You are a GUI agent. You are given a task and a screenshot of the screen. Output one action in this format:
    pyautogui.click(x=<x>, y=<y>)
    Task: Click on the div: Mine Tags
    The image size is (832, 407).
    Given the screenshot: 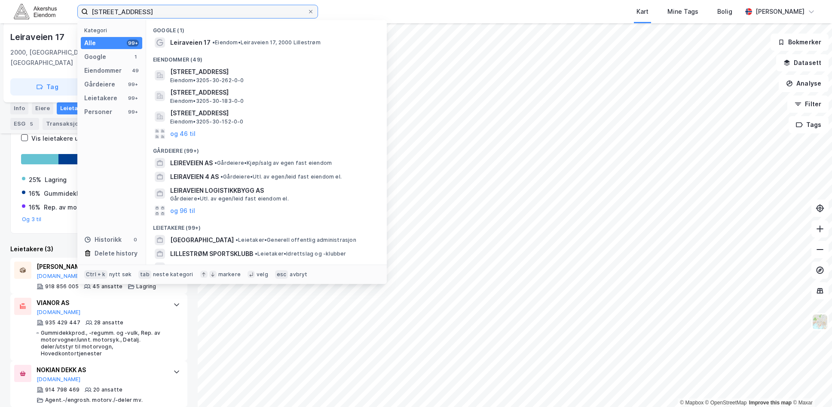 What is the action you would take?
    pyautogui.click(x=683, y=12)
    